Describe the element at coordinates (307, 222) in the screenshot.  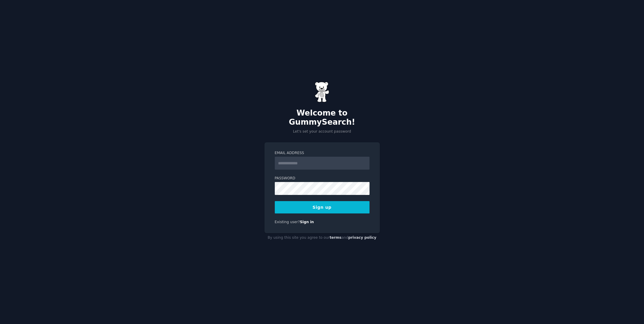
I see `a: Sign in` at that location.